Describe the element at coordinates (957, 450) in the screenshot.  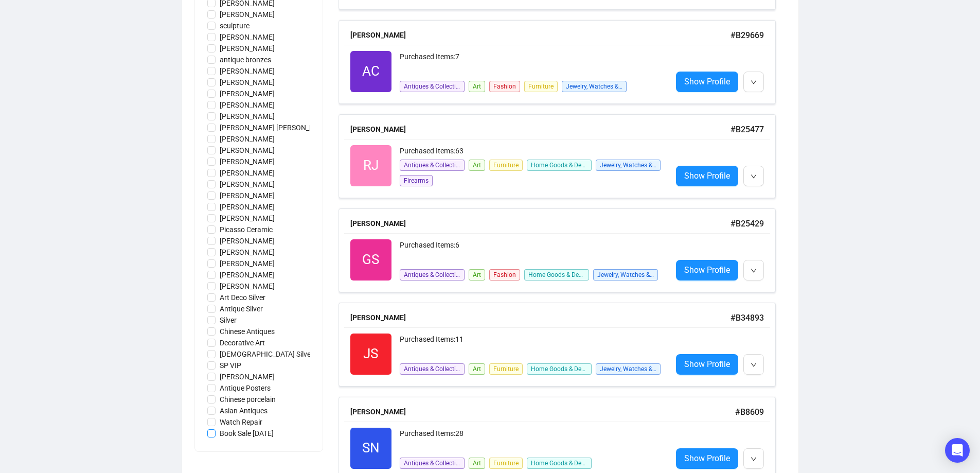
I see `div: Open Intercom Messenger` at that location.